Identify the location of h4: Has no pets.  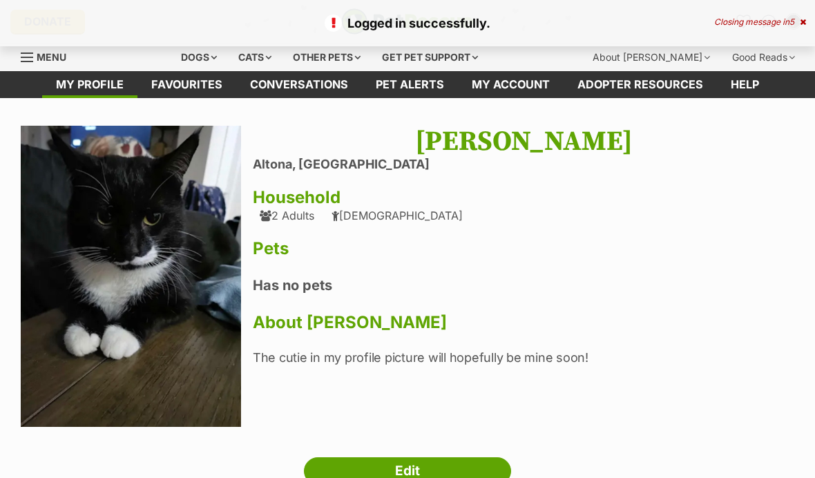
(524, 285).